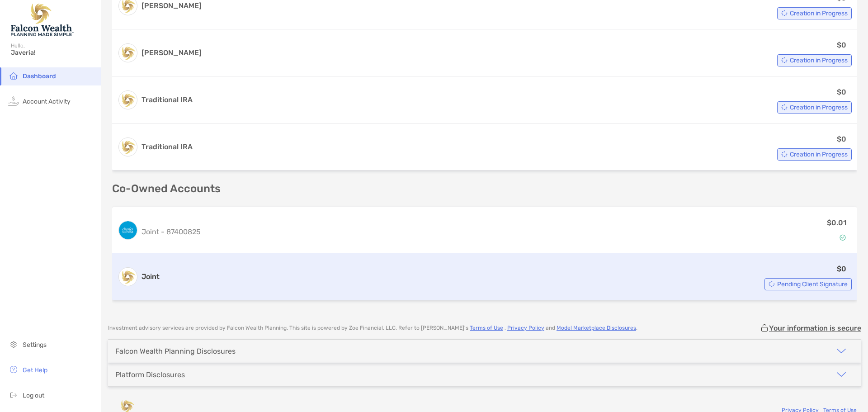  Describe the element at coordinates (837, 222) in the screenshot. I see `p: $0.01` at that location.